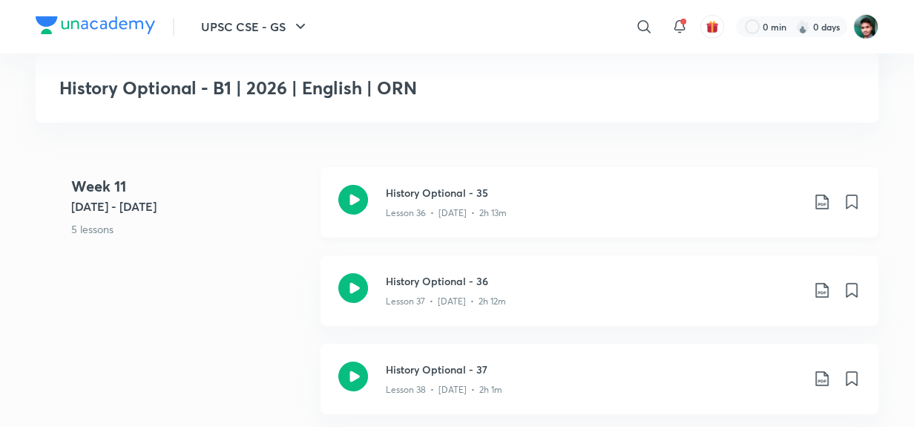 The width and height of the screenshot is (914, 427). What do you see at coordinates (95, 27) in the screenshot?
I see `a: Company Logo` at bounding box center [95, 27].